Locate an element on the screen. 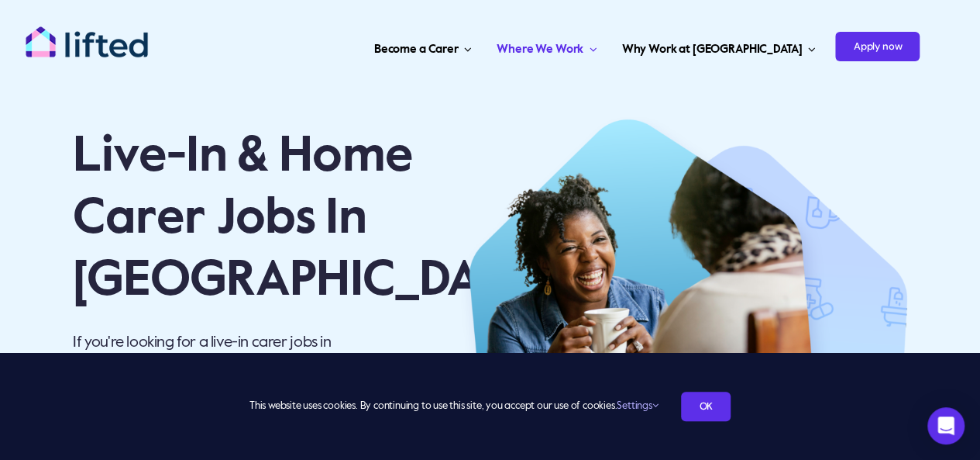  a: lifted-logo is located at coordinates (87, 34).